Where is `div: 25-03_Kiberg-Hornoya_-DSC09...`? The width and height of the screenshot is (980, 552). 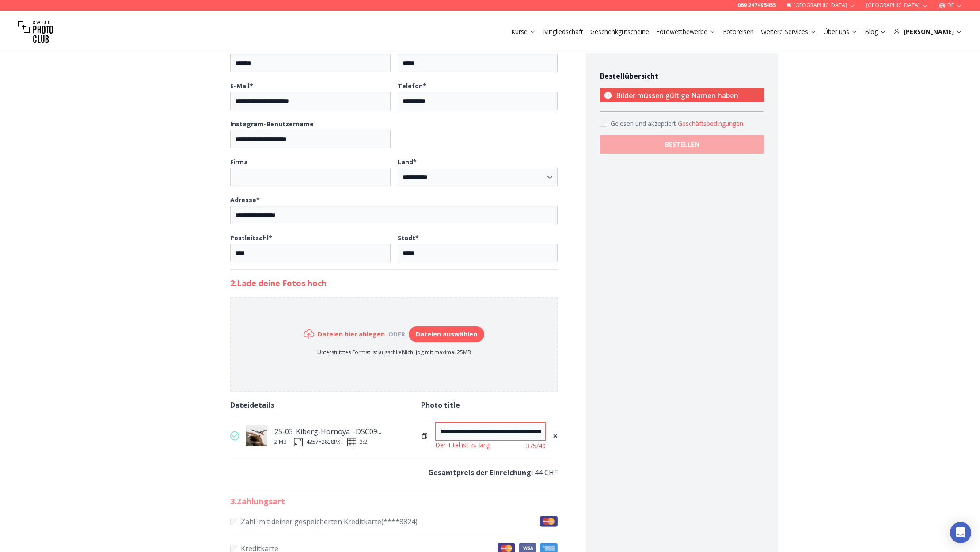
div: 25-03_Kiberg-Hornoya_-DSC09... is located at coordinates (328, 432).